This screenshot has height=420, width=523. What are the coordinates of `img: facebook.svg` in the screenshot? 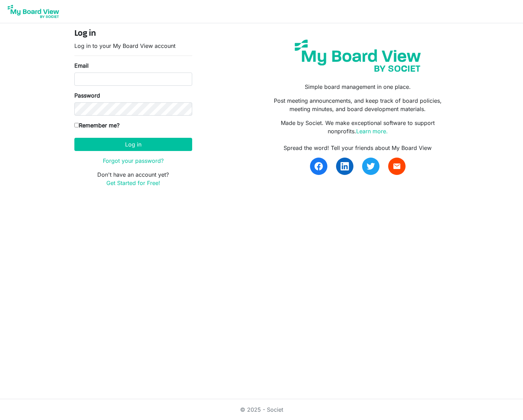 It's located at (319, 166).